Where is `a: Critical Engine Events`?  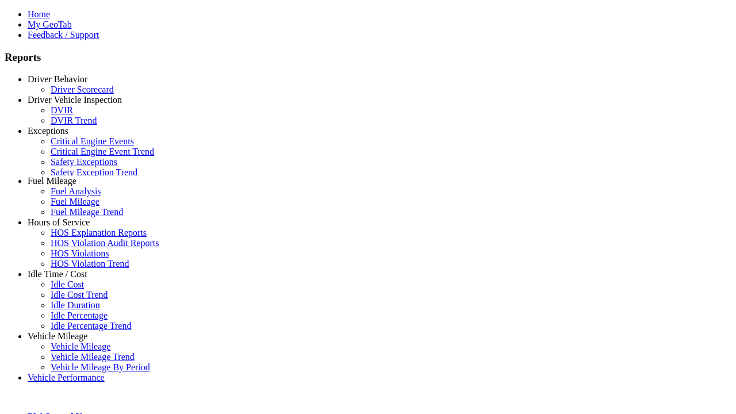 a: Critical Engine Events is located at coordinates (92, 141).